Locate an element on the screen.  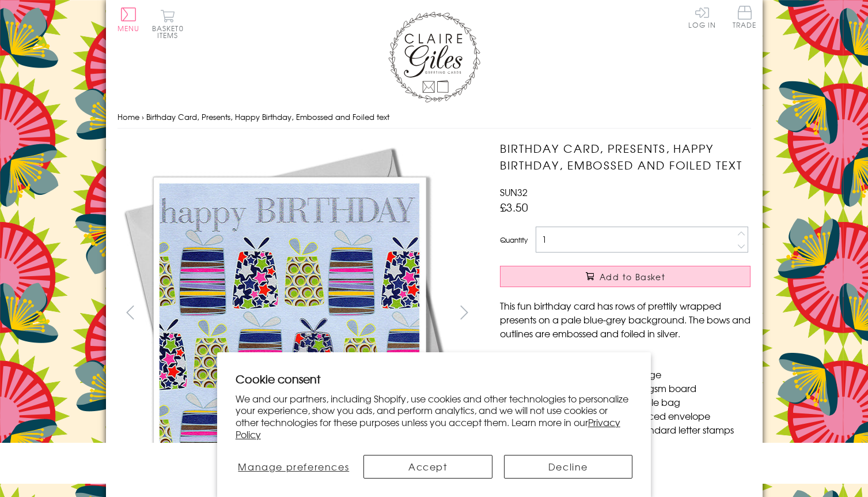
button: Accept is located at coordinates (428, 466).